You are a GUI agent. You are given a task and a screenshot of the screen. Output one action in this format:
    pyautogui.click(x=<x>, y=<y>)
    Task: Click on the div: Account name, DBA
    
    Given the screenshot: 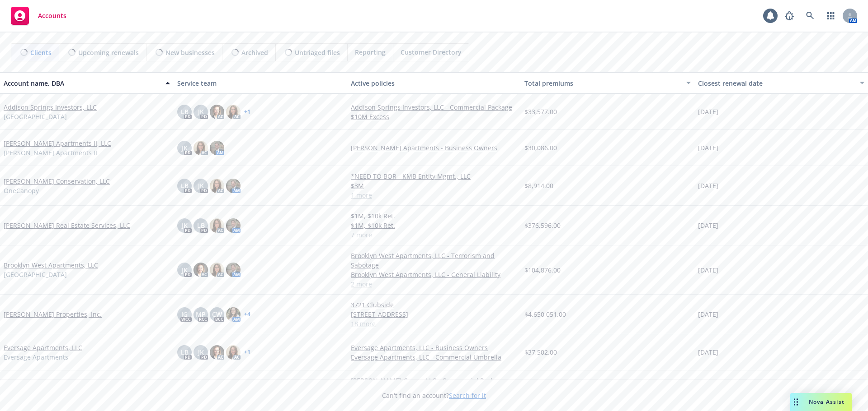 What is the action you would take?
    pyautogui.click(x=82, y=83)
    